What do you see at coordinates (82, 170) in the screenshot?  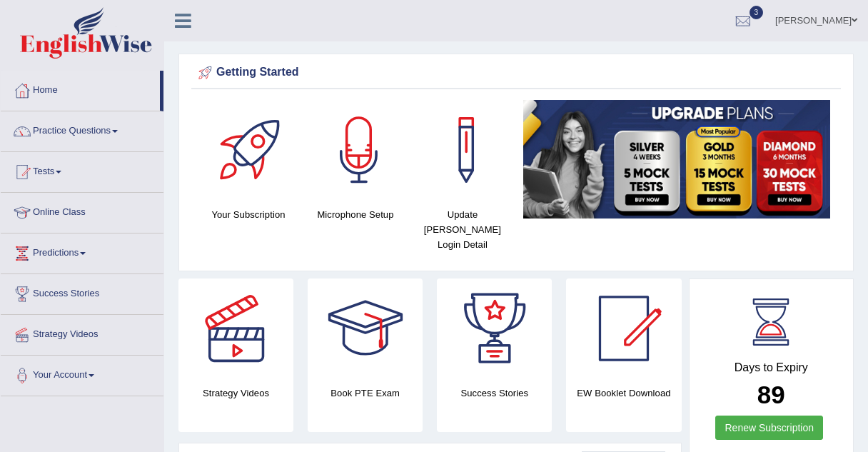 I see `a: Tests` at bounding box center [82, 170].